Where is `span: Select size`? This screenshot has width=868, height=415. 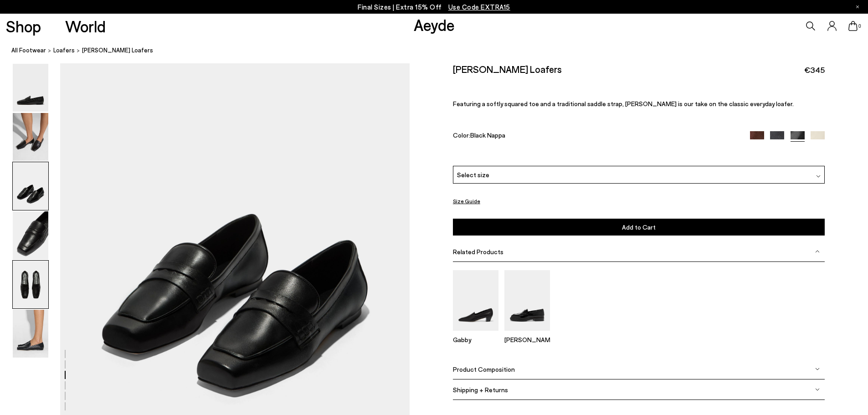 span: Select size is located at coordinates (473, 174).